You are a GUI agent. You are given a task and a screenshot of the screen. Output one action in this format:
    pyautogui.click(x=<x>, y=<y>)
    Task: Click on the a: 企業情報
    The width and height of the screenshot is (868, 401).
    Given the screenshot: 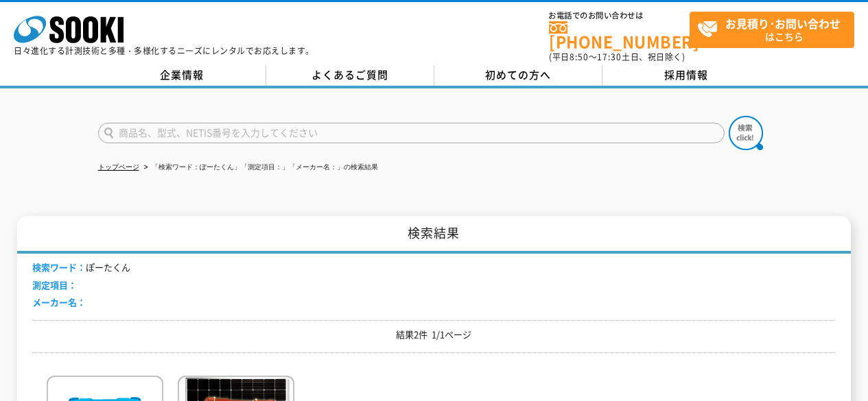 What is the action you would take?
    pyautogui.click(x=182, y=75)
    